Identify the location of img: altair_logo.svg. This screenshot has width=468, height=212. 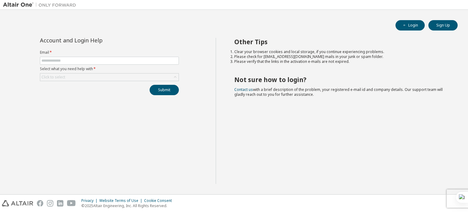
(17, 203).